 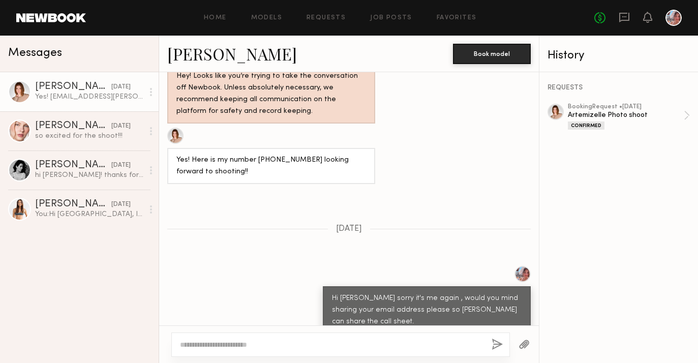 I want to click on a: Favorites, so click(x=457, y=18).